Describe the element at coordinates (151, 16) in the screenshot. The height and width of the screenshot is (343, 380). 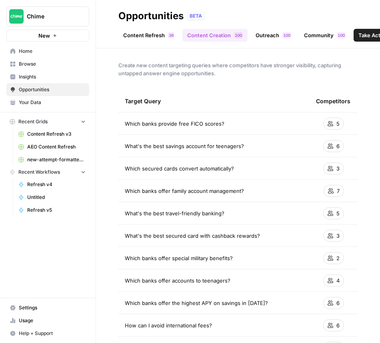
I see `div: Opportunities` at that location.